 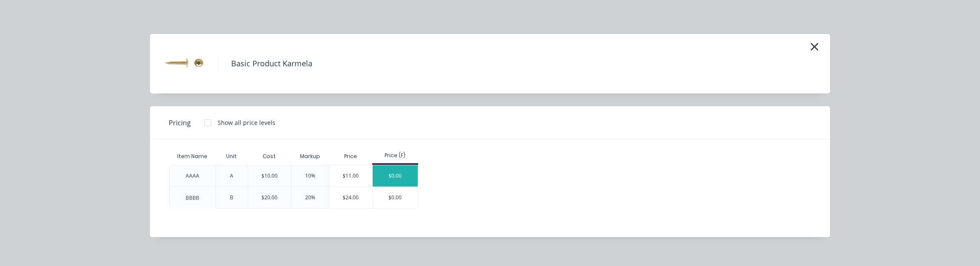 What do you see at coordinates (184, 64) in the screenshot?
I see `img: Basic Product Karmela` at bounding box center [184, 64].